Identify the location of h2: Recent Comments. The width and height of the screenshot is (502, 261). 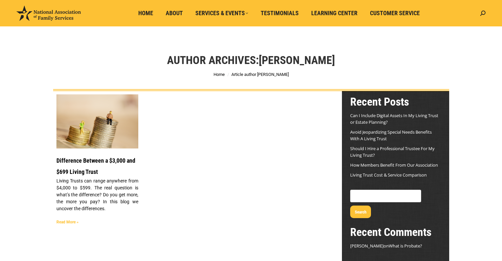
(396, 232).